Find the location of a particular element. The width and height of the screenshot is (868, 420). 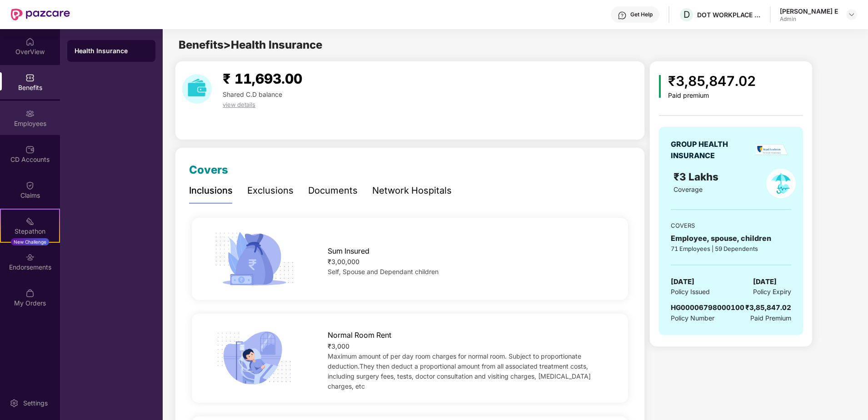

span: Shared C.D balance is located at coordinates (252, 94).